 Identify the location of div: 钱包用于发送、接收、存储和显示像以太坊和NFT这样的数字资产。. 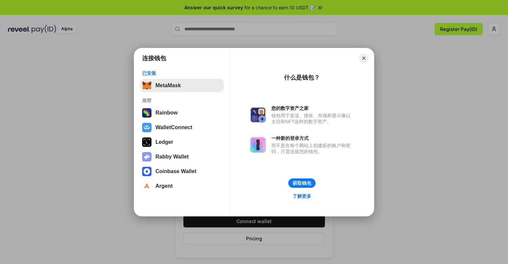
(313, 119).